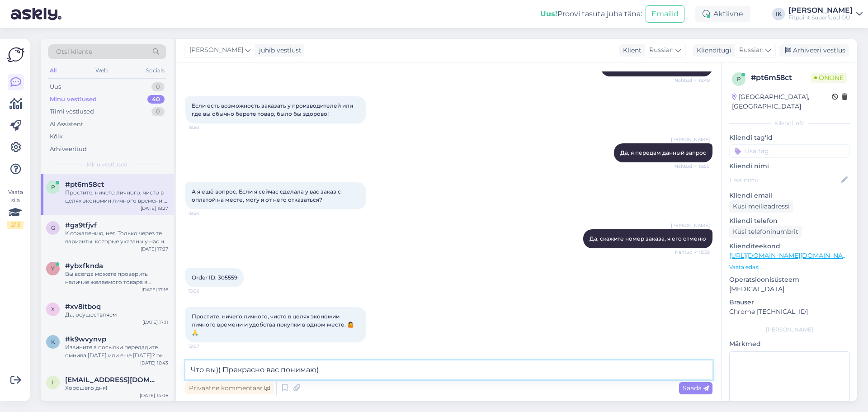 This screenshot has width=868, height=412. Describe the element at coordinates (723, 14) in the screenshot. I see `div: Aktiivne` at that location.